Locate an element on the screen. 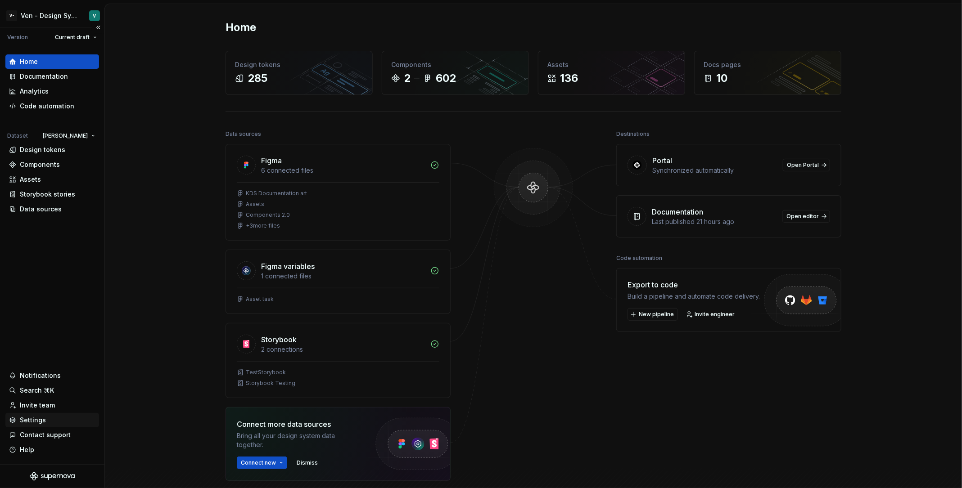 The width and height of the screenshot is (962, 488). div: V is located at coordinates (95, 16).